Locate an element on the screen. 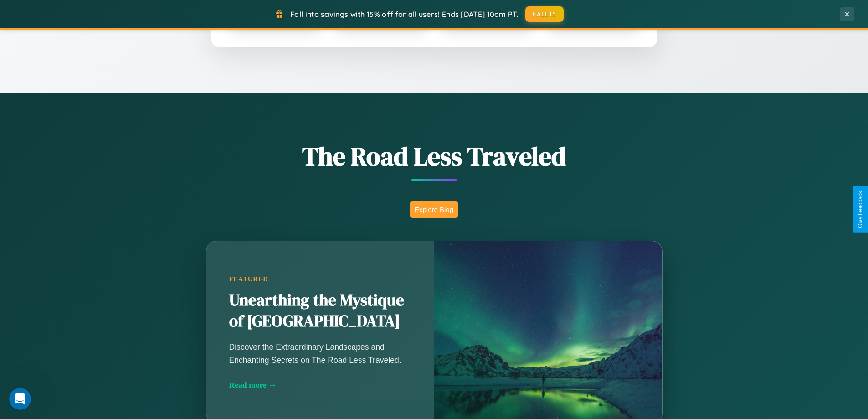 The height and width of the screenshot is (419, 868). p: Discover the Extraordinary Landscapes and Enchanting Secrets on The Road Less Traveled. is located at coordinates (320, 353).